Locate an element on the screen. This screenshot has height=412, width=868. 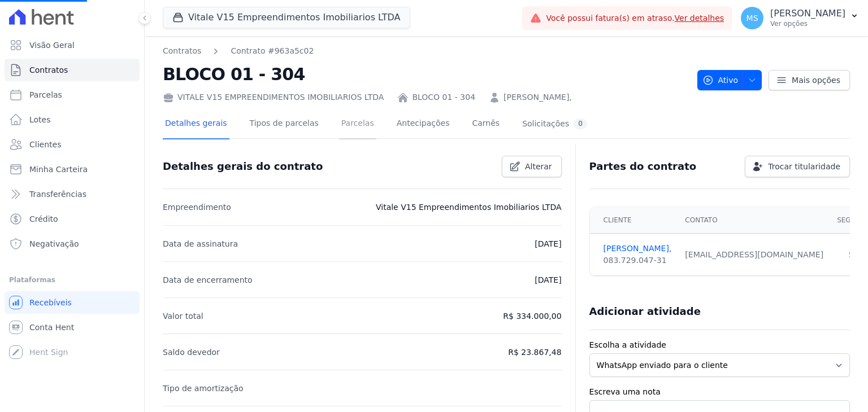
span: Você possui fatura(s) em atraso. is located at coordinates (634, 18).